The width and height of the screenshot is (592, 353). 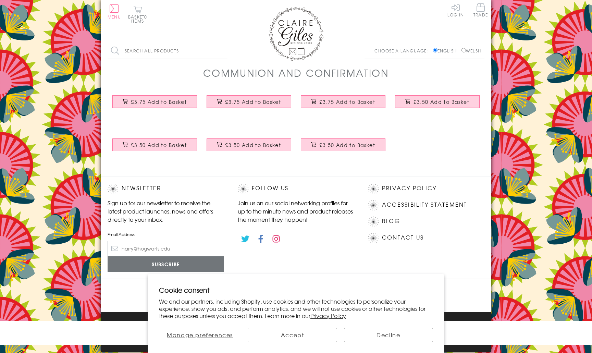 I want to click on p: Choose a language:, so click(x=403, y=51).